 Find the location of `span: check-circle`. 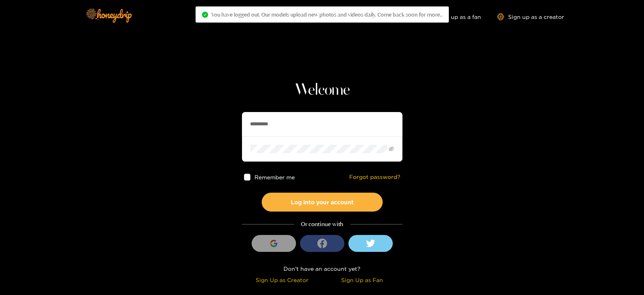

span: check-circle is located at coordinates (205, 15).